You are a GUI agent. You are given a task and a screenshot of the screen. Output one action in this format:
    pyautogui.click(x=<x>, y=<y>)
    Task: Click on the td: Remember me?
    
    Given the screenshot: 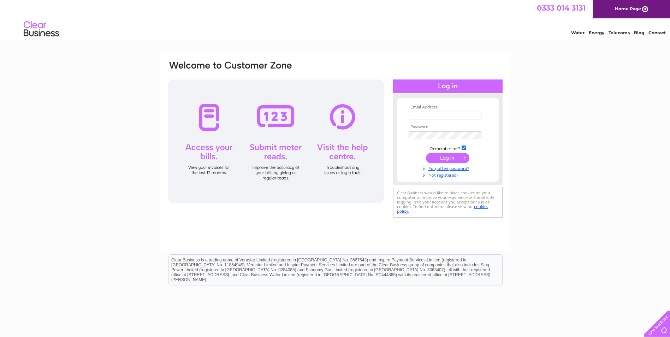 What is the action you would take?
    pyautogui.click(x=448, y=148)
    